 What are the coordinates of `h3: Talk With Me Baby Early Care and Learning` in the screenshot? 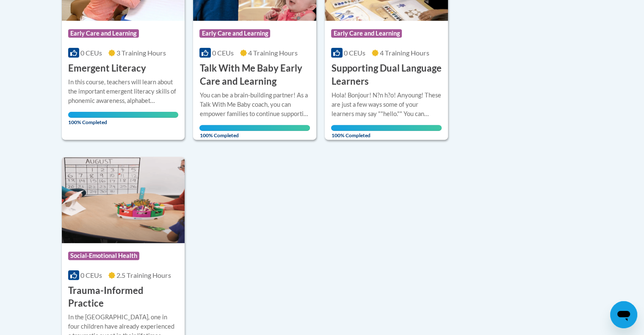 It's located at (254, 75).